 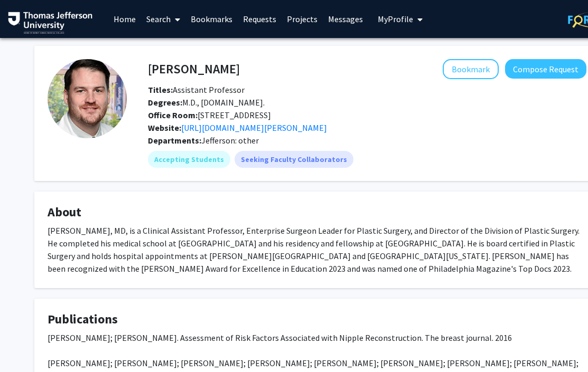 What do you see at coordinates (254, 127) in the screenshot?
I see `a: Opens in a new tab` at bounding box center [254, 127].